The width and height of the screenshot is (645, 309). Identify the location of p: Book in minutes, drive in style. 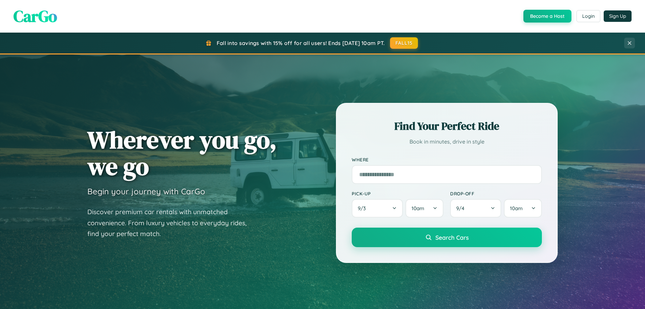
(447, 141).